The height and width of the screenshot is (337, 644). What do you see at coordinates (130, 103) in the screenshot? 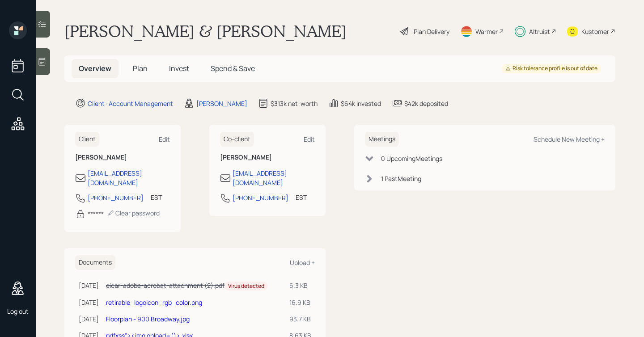
I see `div: Client · Account Management` at bounding box center [130, 103].